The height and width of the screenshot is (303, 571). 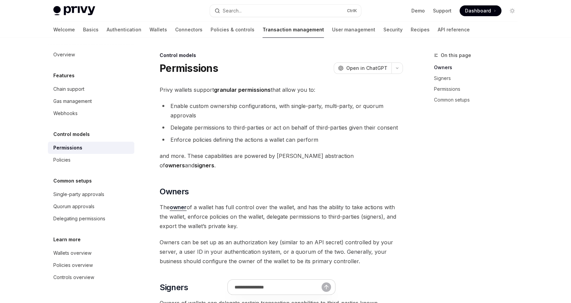 I want to click on div: Policies, so click(x=62, y=160).